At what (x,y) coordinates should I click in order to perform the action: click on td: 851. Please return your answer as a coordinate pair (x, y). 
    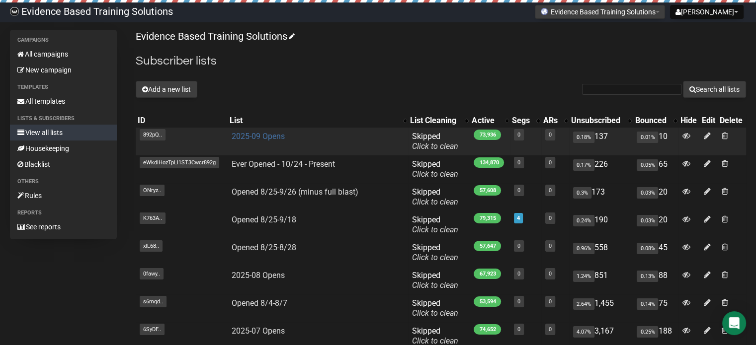
    Looking at the image, I should click on (601, 281).